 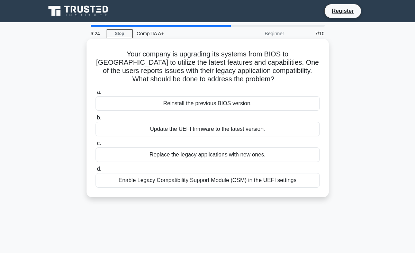 I want to click on div: Enable Legacy Compatibility Support Module (CSM) in the UEFI settings, so click(x=208, y=180).